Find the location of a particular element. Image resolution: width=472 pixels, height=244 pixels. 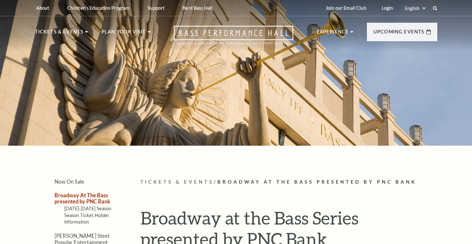

p: Upcoming Events is located at coordinates (399, 34).